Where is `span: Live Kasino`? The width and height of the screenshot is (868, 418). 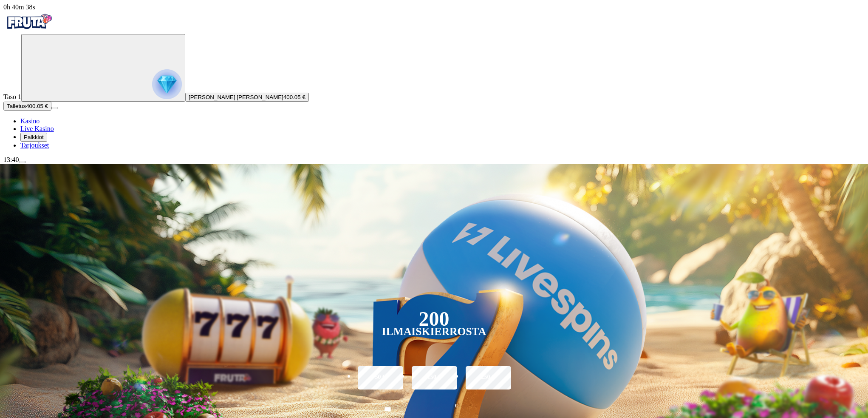
span: Live Kasino is located at coordinates (37, 128).